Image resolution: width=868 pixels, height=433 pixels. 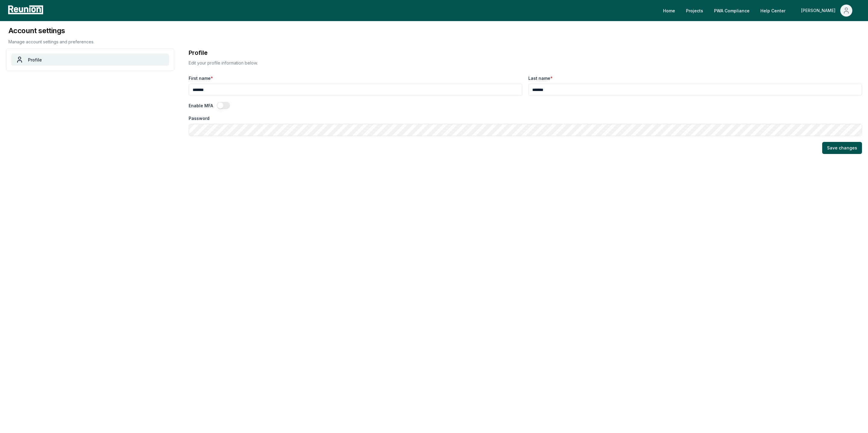 I want to click on label: Enable MFA, so click(x=201, y=106).